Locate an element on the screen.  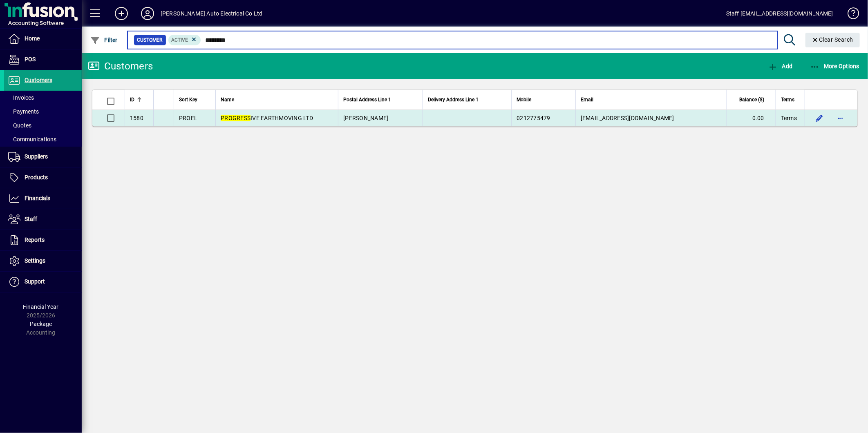
div: ID is located at coordinates (139, 100).